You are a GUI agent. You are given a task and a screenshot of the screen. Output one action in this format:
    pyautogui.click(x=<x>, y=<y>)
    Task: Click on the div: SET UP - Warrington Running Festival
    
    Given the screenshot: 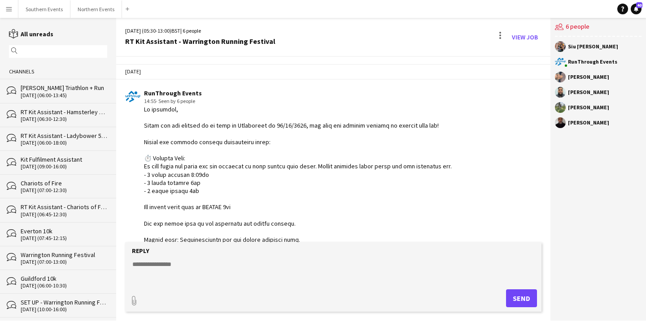 What is the action you would take?
    pyautogui.click(x=64, y=303)
    